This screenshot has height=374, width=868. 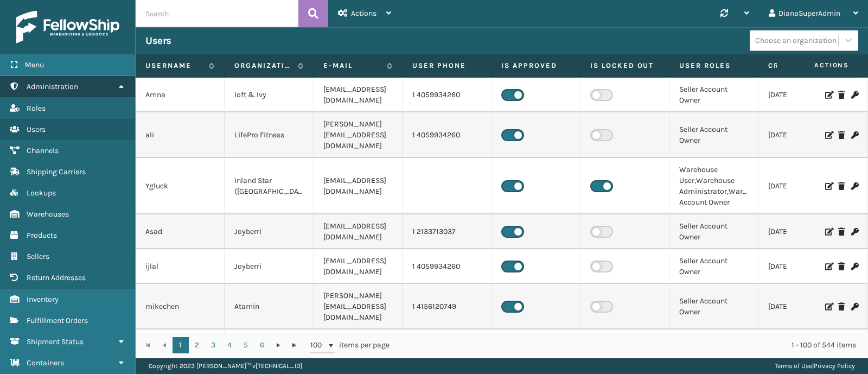 I want to click on span: items per page, so click(x=350, y=345).